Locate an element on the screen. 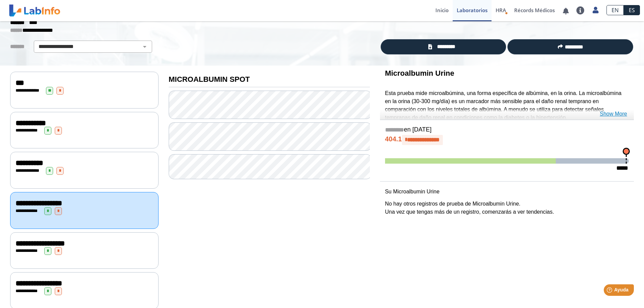 Image resolution: width=644 pixels, height=308 pixels. h4: 404.1 is located at coordinates (506, 140).